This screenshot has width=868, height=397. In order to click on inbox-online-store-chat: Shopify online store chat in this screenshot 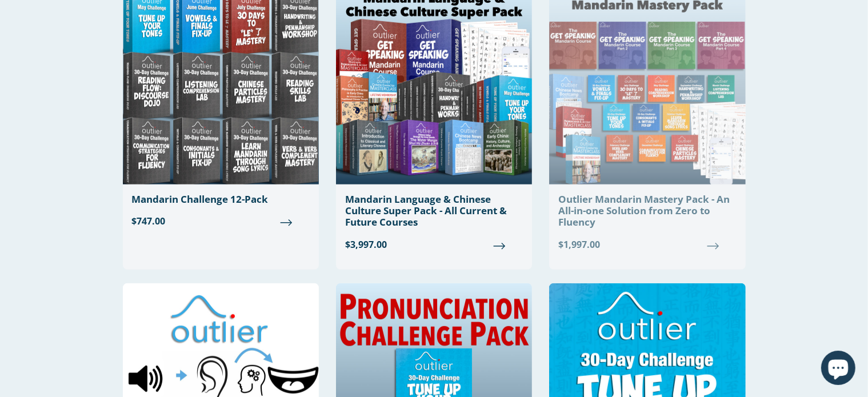, I will do `click(838, 369)`.